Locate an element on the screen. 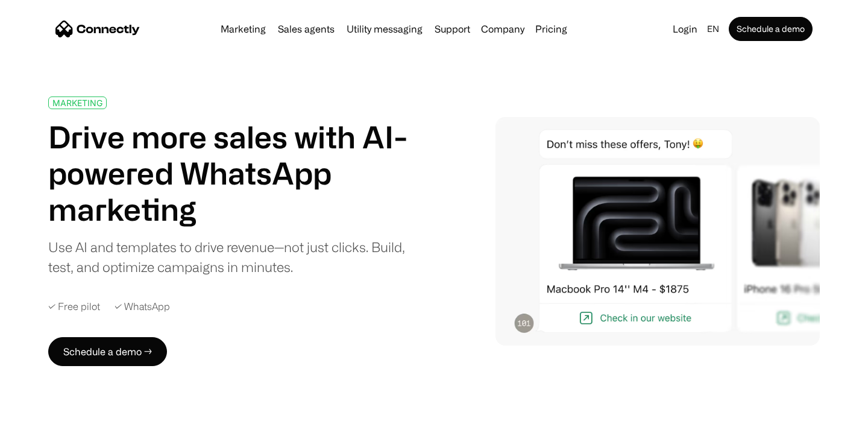 This screenshot has height=424, width=868. a: Utility messaging is located at coordinates (385, 29).